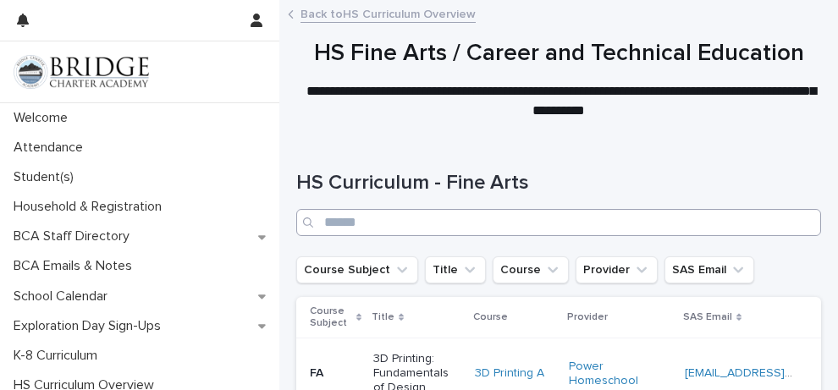 The image size is (838, 390). I want to click on p: Course Subject, so click(331, 317).